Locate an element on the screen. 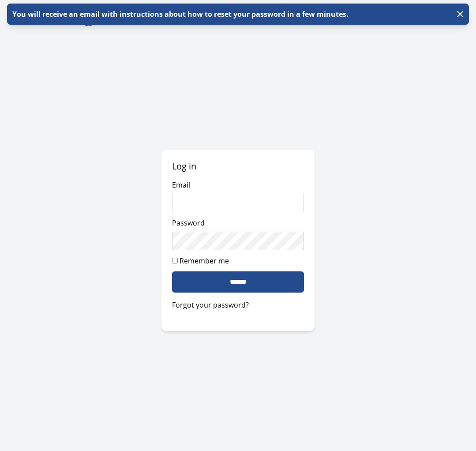  label: Remember me is located at coordinates (204, 261).